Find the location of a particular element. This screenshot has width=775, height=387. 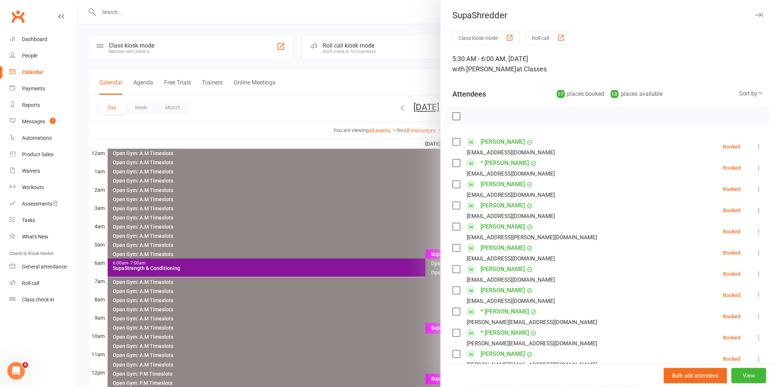

div: places booked is located at coordinates (580, 94).